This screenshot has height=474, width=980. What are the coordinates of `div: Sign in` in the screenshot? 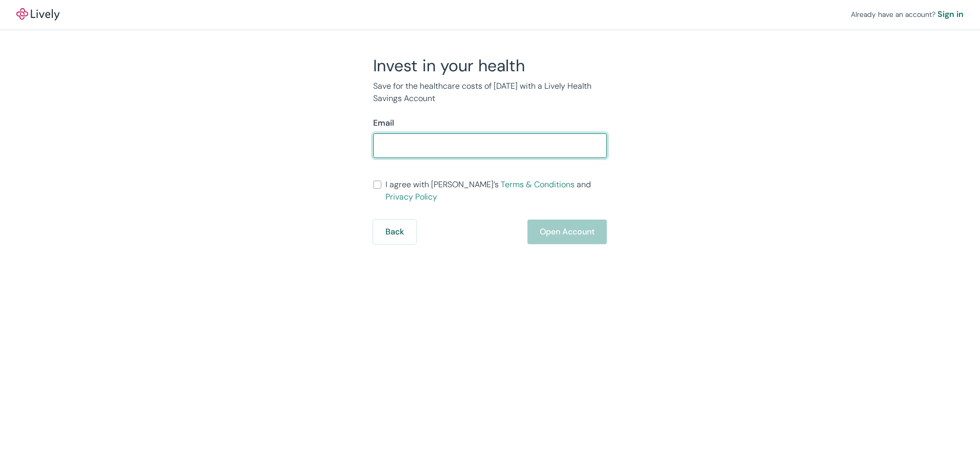 It's located at (950, 14).